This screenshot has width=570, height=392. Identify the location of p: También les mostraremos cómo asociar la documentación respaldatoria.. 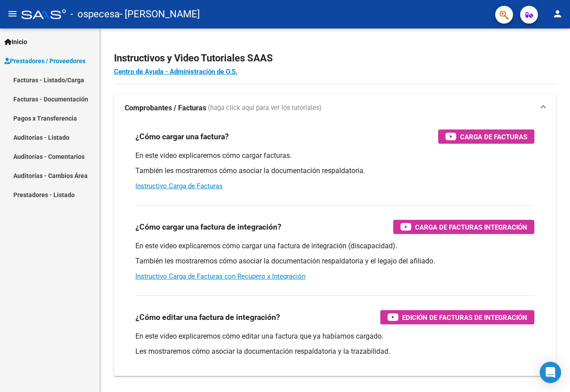
(335, 171).